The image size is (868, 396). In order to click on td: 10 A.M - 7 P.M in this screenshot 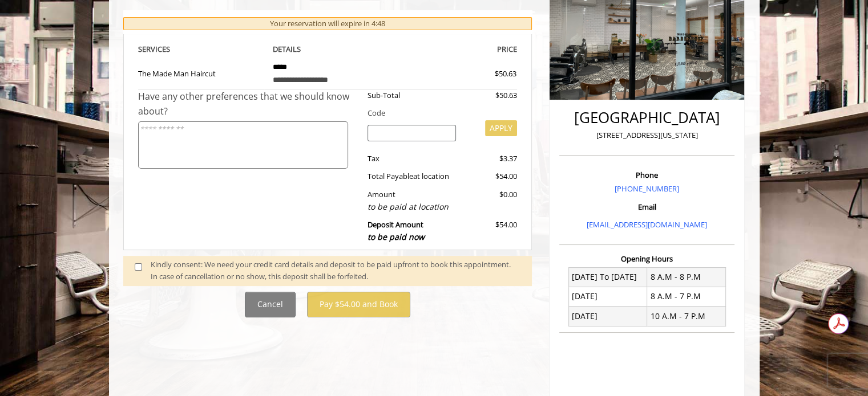, I will do `click(686, 316)`.